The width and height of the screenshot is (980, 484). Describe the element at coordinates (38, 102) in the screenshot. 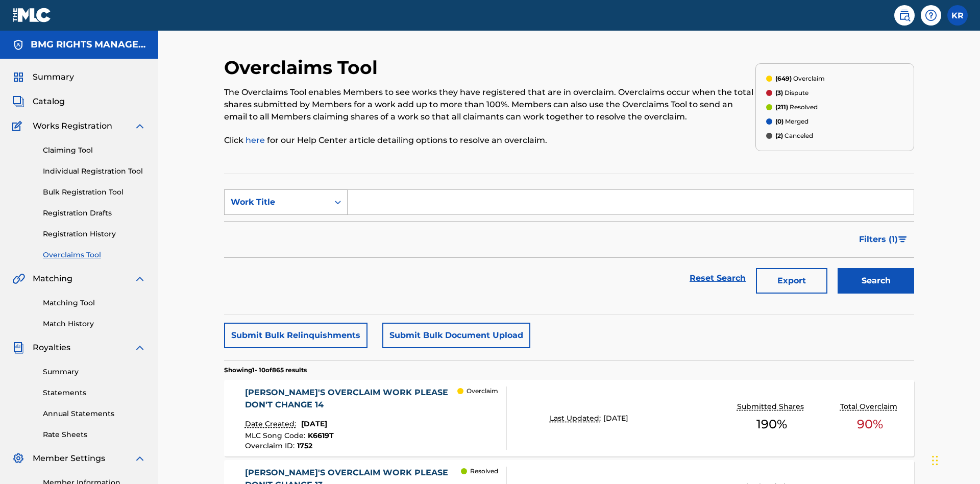

I see `a: CatalogCatalog` at that location.